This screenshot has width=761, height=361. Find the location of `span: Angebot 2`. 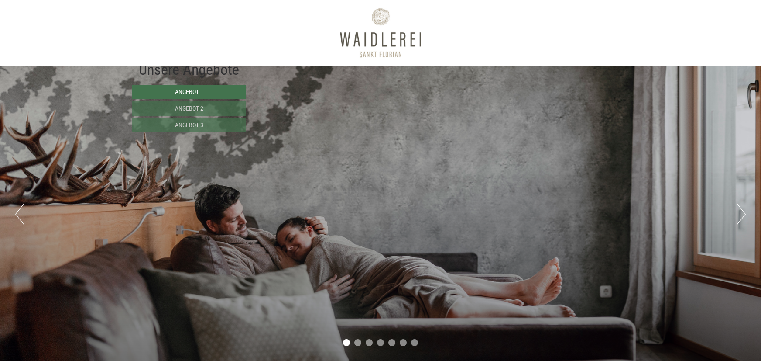

span: Angebot 2 is located at coordinates (189, 108).